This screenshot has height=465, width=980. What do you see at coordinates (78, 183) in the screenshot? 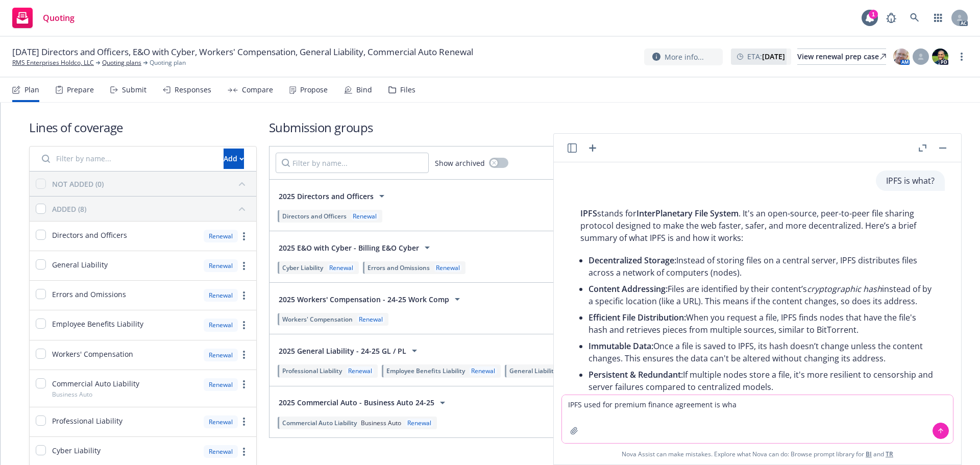
I see `div: NOT ADDED (0)` at bounding box center [78, 183].